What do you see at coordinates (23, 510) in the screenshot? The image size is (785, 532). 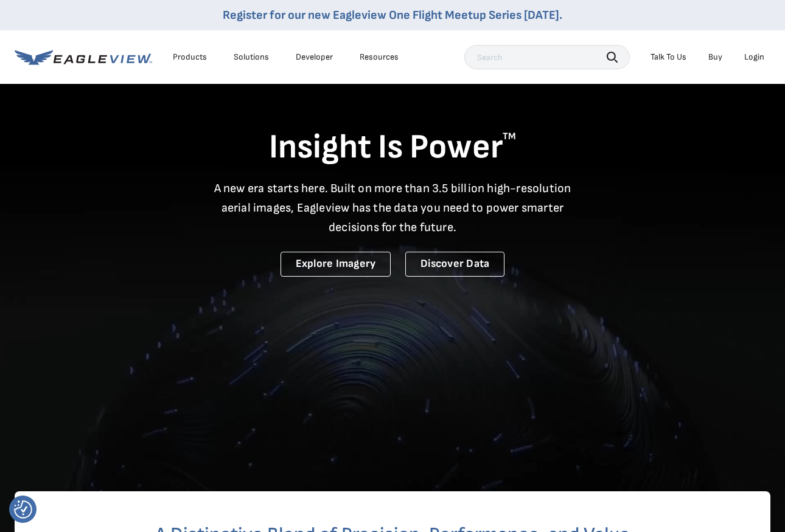 I see `button: Consent Preferences` at bounding box center [23, 510].